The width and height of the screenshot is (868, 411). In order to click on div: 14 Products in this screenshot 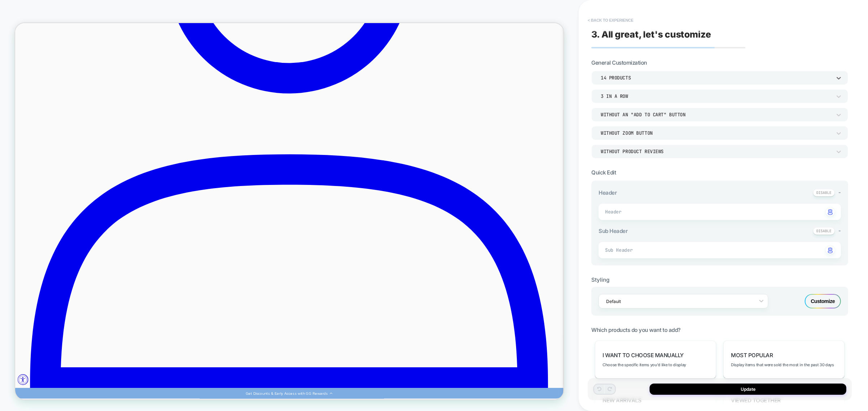, I will do `click(716, 77)`.